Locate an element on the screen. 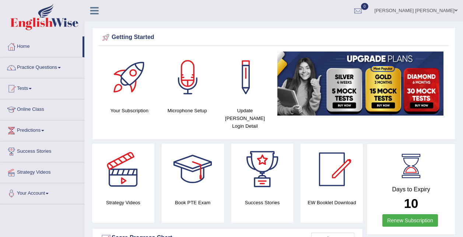 The width and height of the screenshot is (463, 237). a: Practice Questions is located at coordinates (42, 67).